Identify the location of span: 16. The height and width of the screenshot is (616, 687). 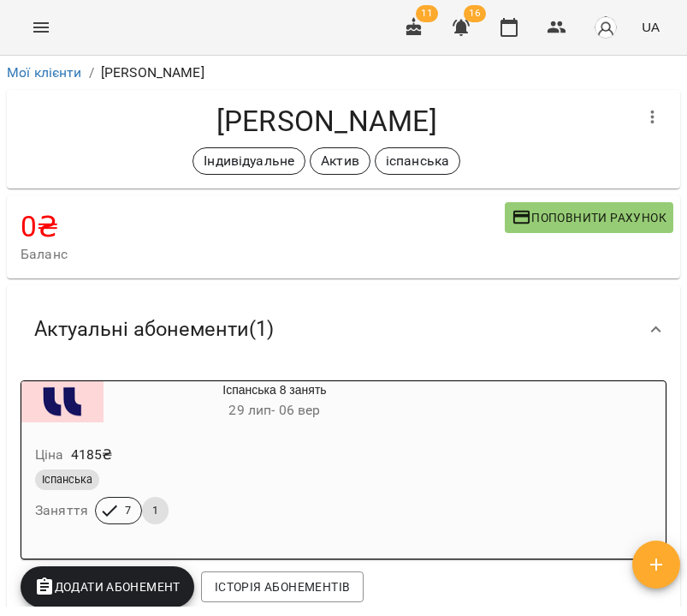
(475, 13).